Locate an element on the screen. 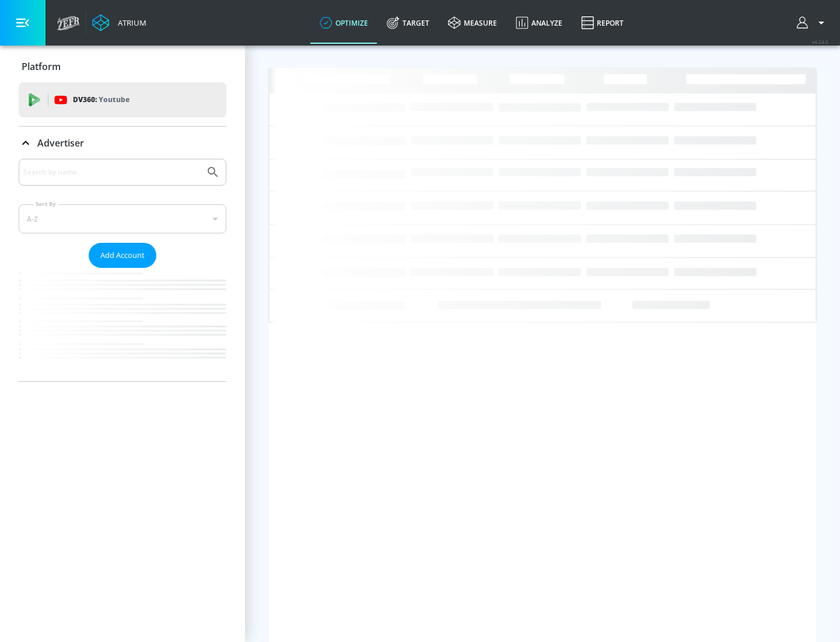 Image resolution: width=840 pixels, height=642 pixels. div: A-Z is located at coordinates (123, 218).